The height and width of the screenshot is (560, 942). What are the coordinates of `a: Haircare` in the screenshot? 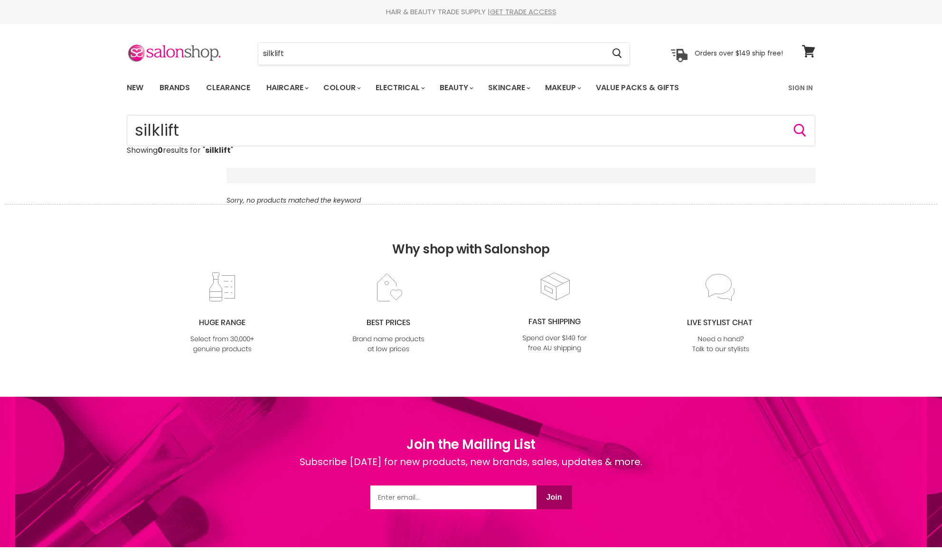 It's located at (287, 88).